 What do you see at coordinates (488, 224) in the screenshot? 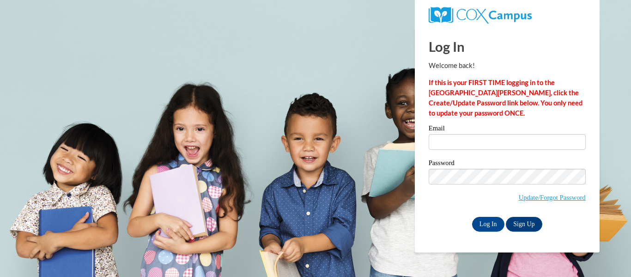
I see `input: Log In` at bounding box center [488, 224].